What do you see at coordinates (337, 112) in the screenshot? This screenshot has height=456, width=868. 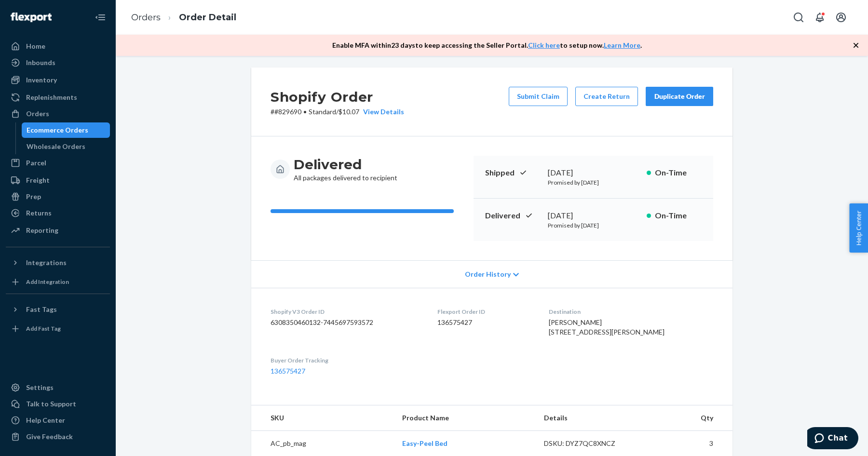 I see `p: # #829690 / $10.07` at bounding box center [337, 112].